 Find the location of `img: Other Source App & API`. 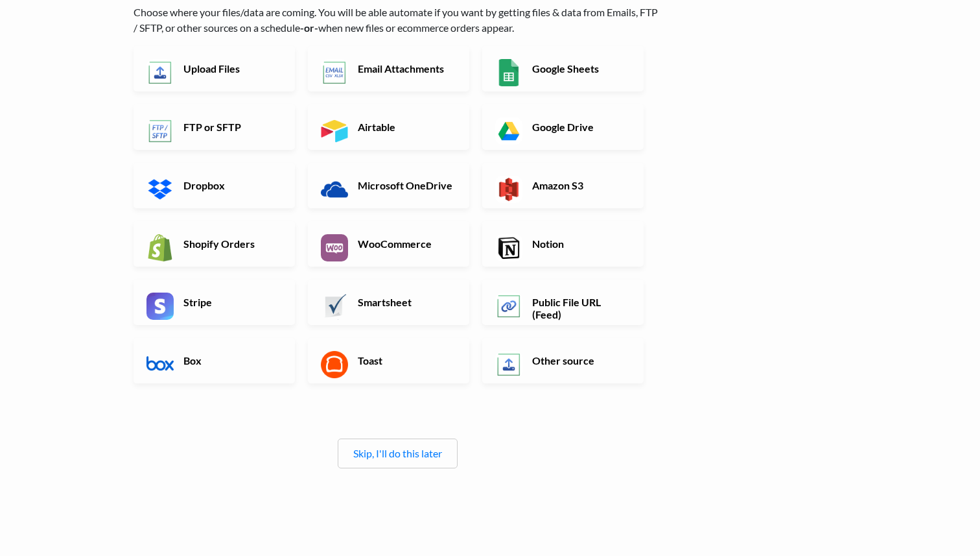

img: Other Source App & API is located at coordinates (509, 364).